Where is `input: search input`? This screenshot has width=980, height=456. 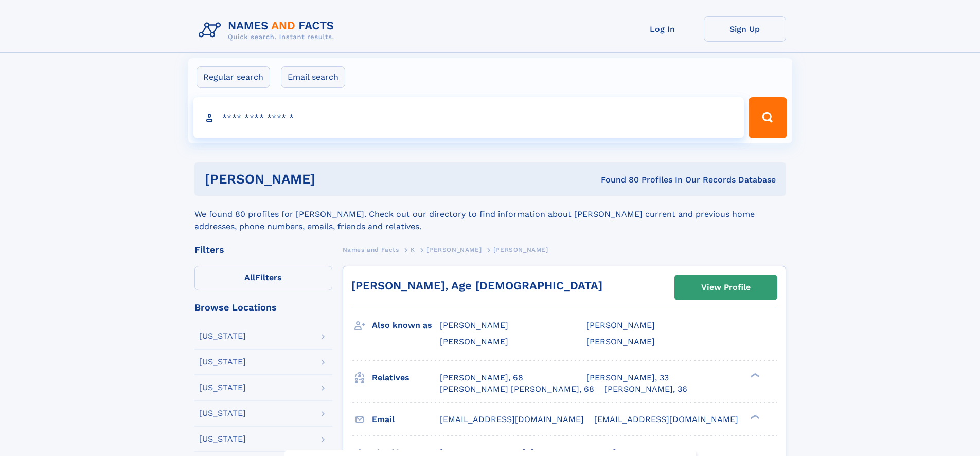
input: search input is located at coordinates (469, 117).